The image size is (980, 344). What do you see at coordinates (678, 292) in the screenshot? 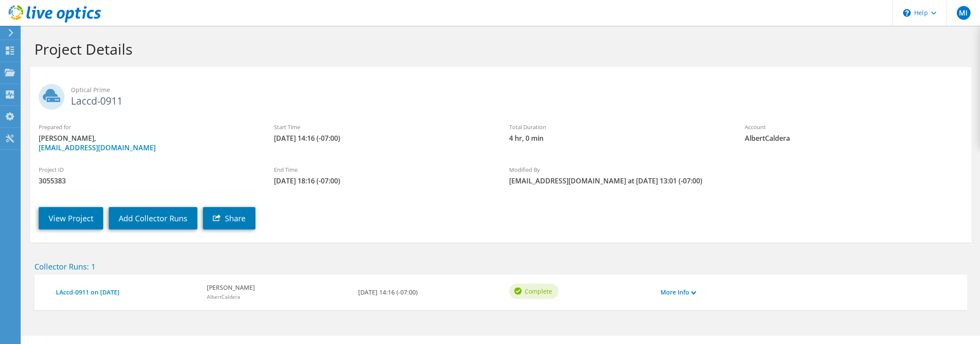
I see `a: More Info` at bounding box center [678, 292].